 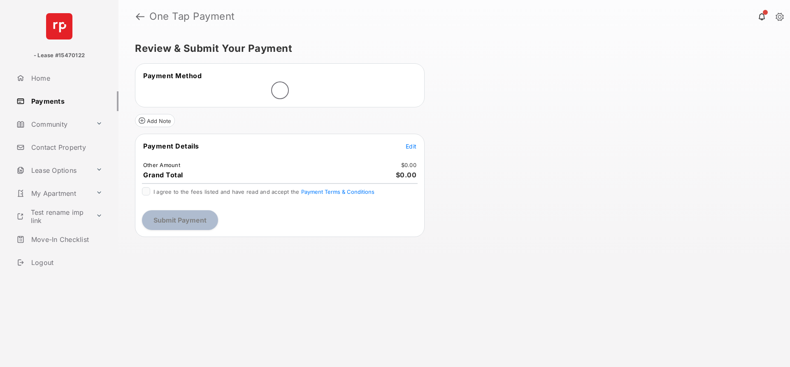 I want to click on td: $0.00, so click(x=409, y=165).